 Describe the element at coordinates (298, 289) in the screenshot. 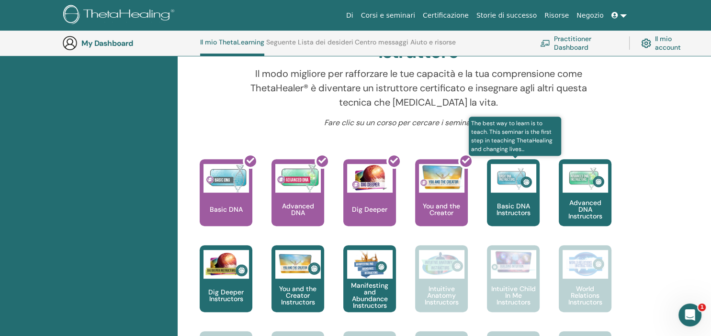

I see `a: You and the Creator Instructors You and the Creator Instructors` at that location.